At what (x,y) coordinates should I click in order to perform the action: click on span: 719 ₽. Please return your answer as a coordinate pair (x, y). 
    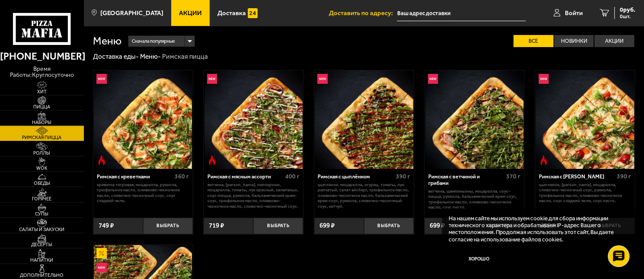
    Looking at the image, I should click on (216, 226).